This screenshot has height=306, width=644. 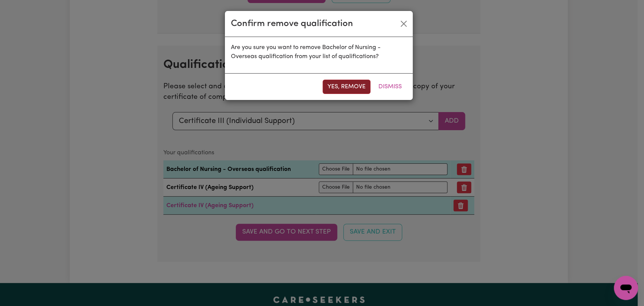 I want to click on button: Dismiss, so click(x=390, y=87).